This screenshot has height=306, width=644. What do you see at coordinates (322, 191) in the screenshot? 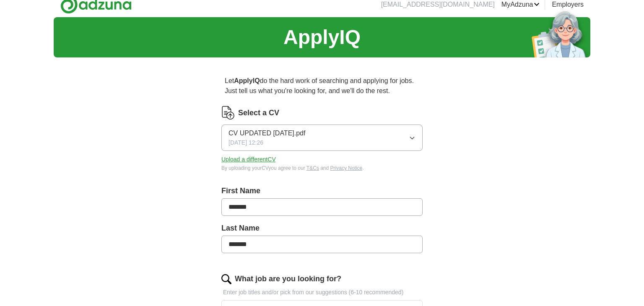
I see `label: First Name` at bounding box center [322, 191].